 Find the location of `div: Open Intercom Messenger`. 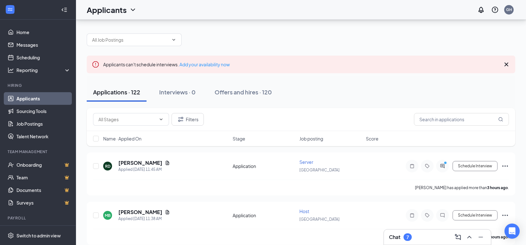

div: Open Intercom Messenger is located at coordinates (512, 232).